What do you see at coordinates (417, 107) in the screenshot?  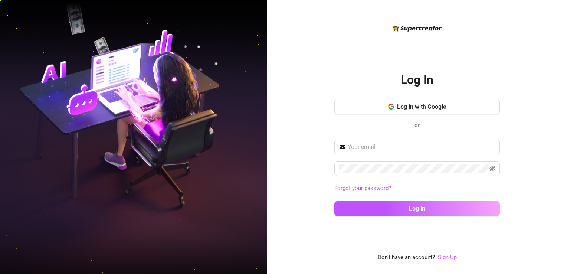 I see `button: Log in with Google` at bounding box center [417, 107].